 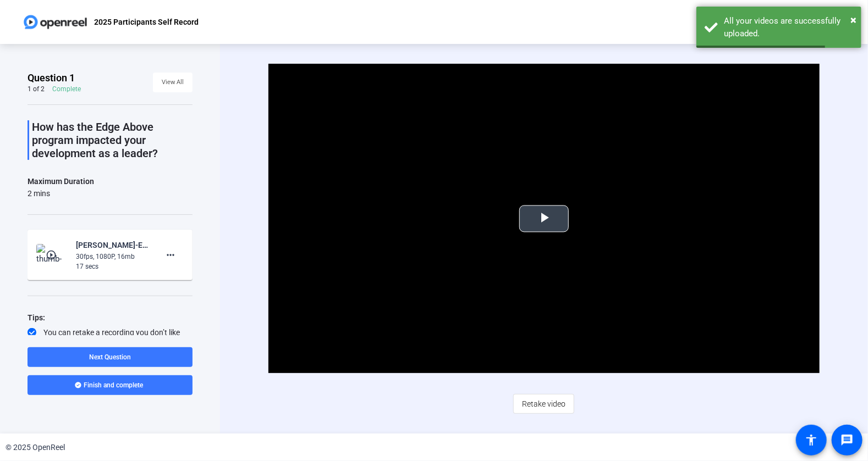 What do you see at coordinates (52, 255) in the screenshot?
I see `img: thumb-nail` at bounding box center [52, 255].